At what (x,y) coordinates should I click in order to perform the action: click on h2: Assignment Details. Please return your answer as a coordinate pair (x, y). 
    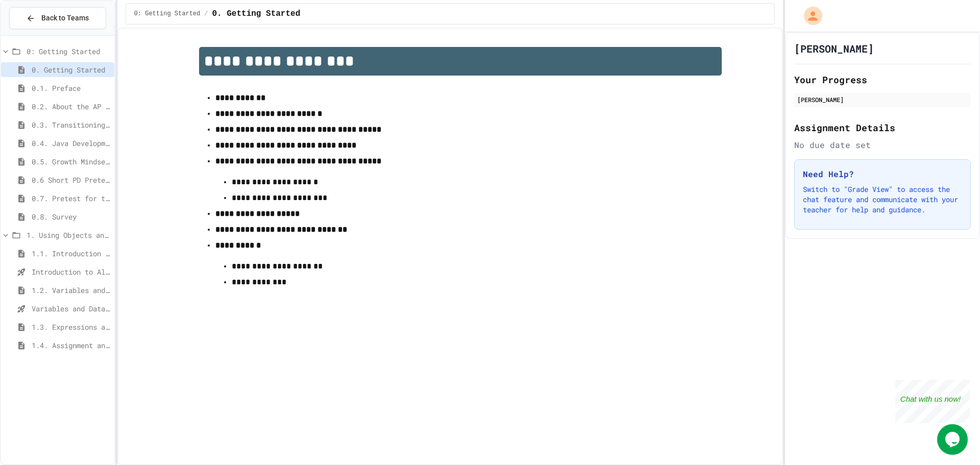
    Looking at the image, I should click on (882, 128).